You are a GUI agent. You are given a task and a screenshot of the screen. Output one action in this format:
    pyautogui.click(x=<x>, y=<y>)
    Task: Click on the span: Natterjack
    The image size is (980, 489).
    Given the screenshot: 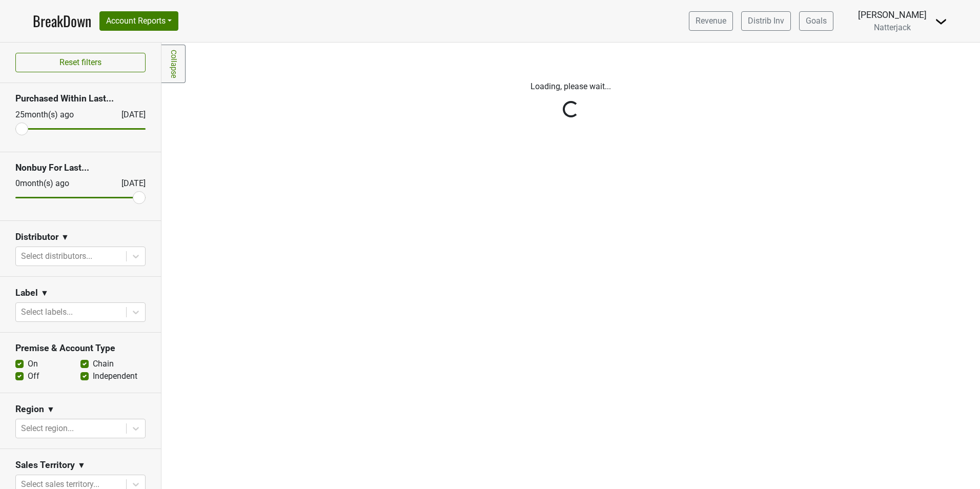 What is the action you would take?
    pyautogui.click(x=892, y=28)
    